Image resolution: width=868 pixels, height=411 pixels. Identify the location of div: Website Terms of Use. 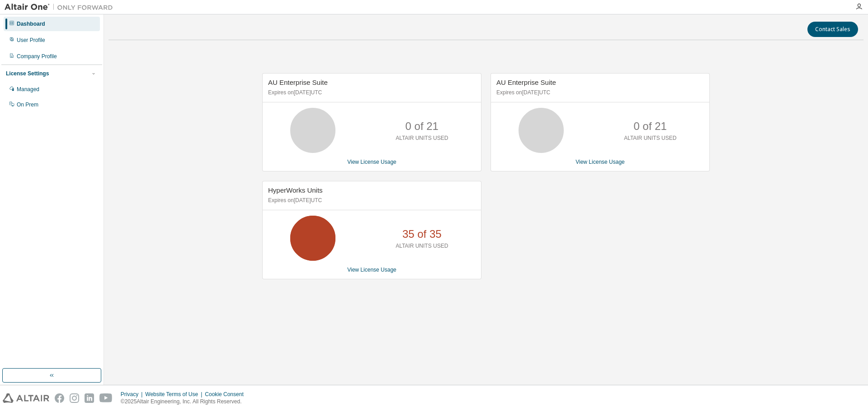
(175, 395).